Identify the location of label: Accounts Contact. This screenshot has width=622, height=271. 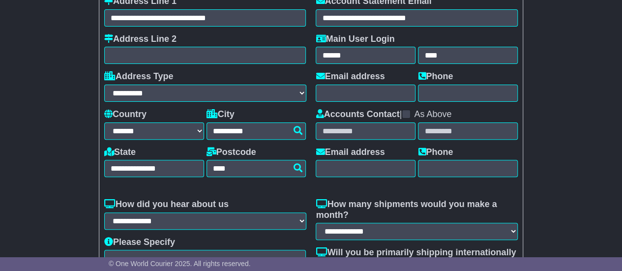
(358, 115).